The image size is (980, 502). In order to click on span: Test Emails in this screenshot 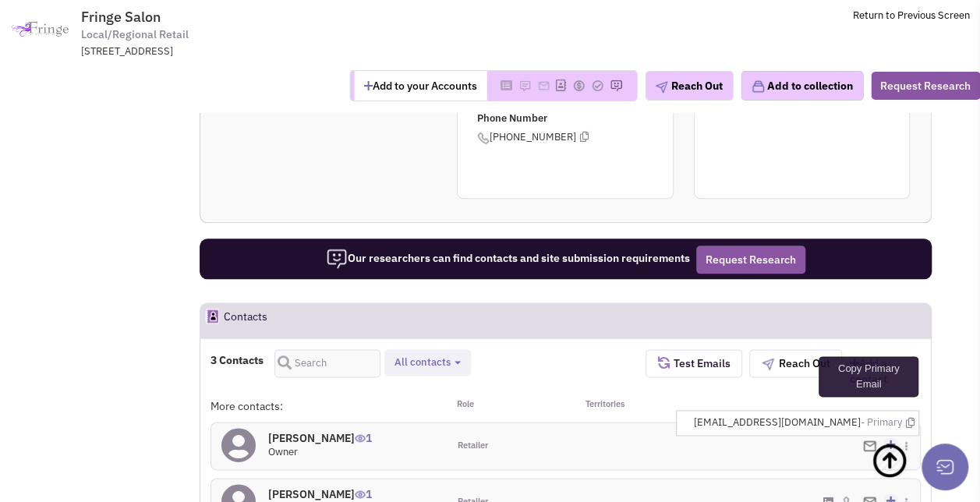, I will do `click(700, 363)`.